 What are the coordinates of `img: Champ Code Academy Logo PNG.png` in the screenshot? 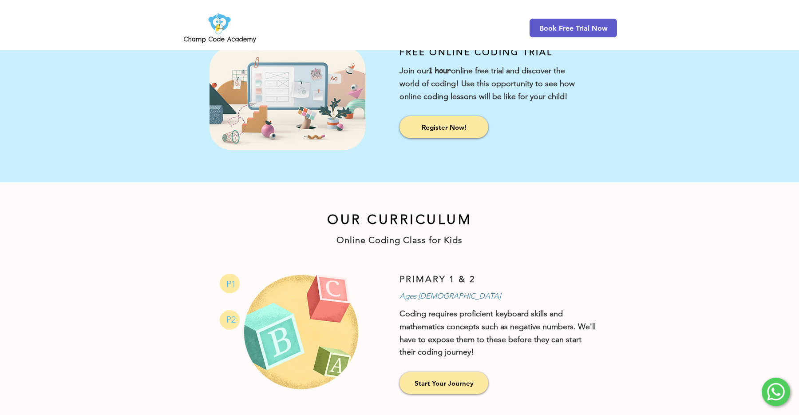 It's located at (220, 28).